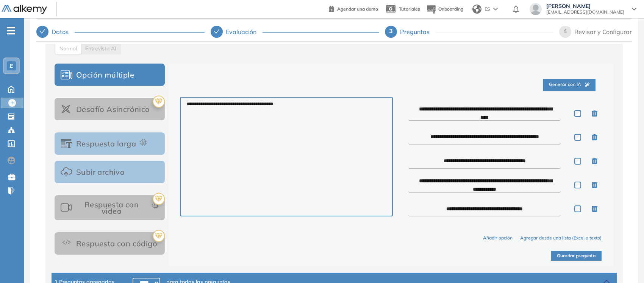  Describe the element at coordinates (109, 172) in the screenshot. I see `button: Subir archivo` at that location.